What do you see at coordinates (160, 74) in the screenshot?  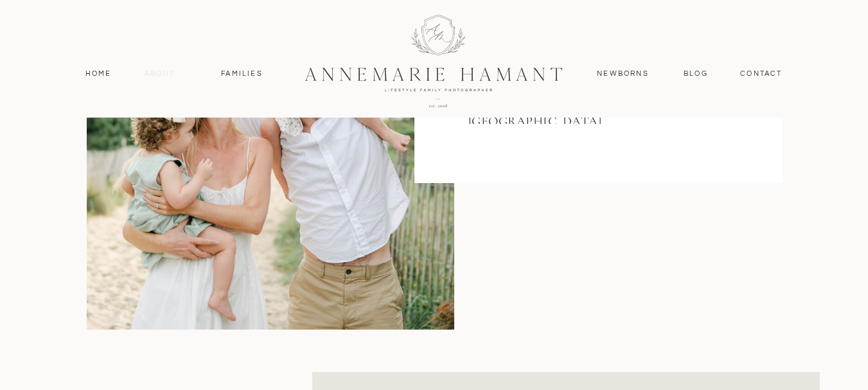 I see `nav: About` at bounding box center [160, 74].